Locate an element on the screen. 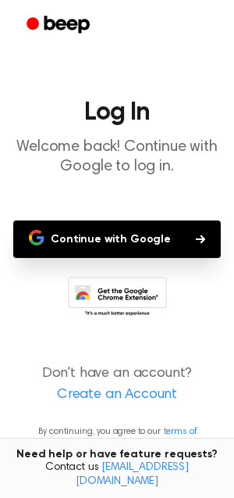 The image size is (234, 498). p: By continuing, you agree to our and , and you opt in to receive emails from us. is located at coordinates (117, 445).